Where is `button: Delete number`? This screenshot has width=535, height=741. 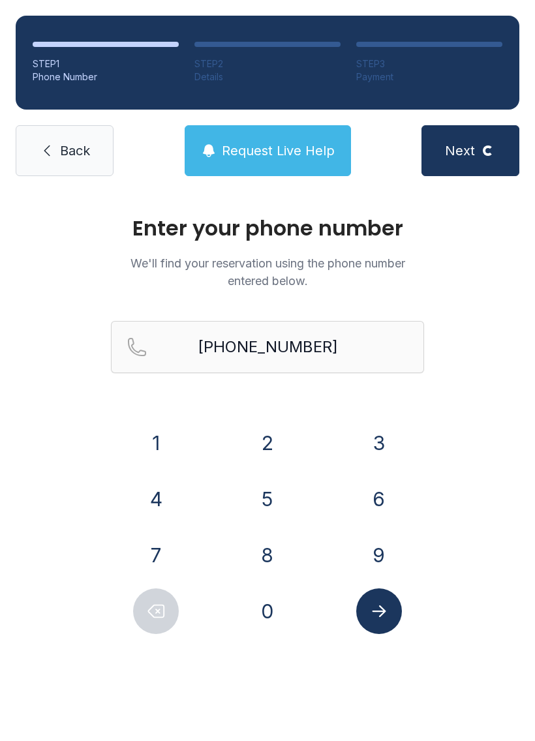
button: Delete number is located at coordinates (156, 612).